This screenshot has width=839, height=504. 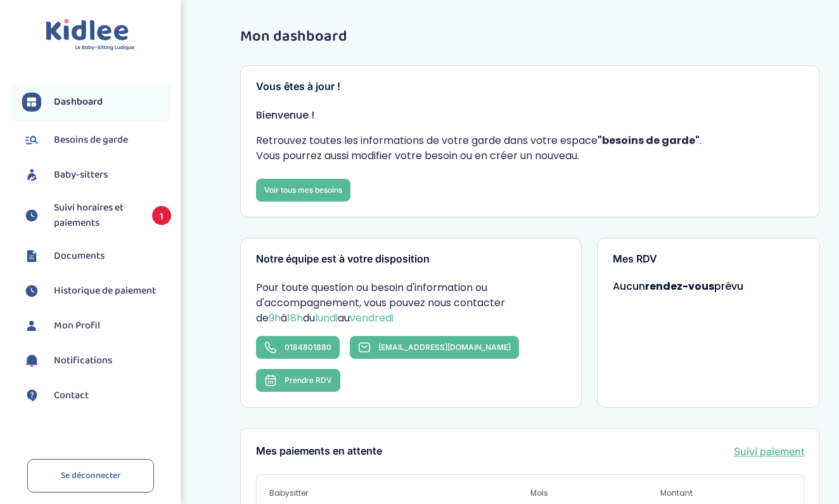 I want to click on span: Mois, so click(x=595, y=493).